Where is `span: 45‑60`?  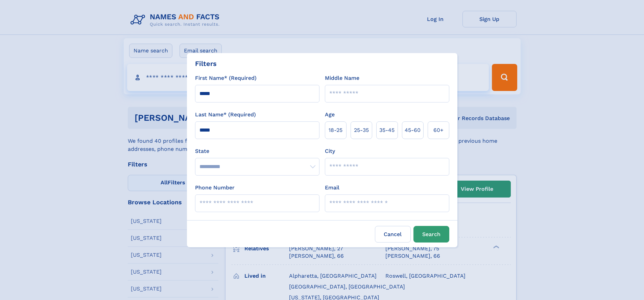 span: 45‑60 is located at coordinates (412, 130).